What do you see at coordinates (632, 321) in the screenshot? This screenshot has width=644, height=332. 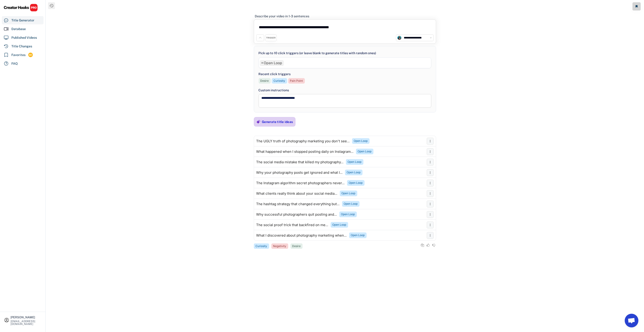 I see `a: Open chat` at bounding box center [632, 321].